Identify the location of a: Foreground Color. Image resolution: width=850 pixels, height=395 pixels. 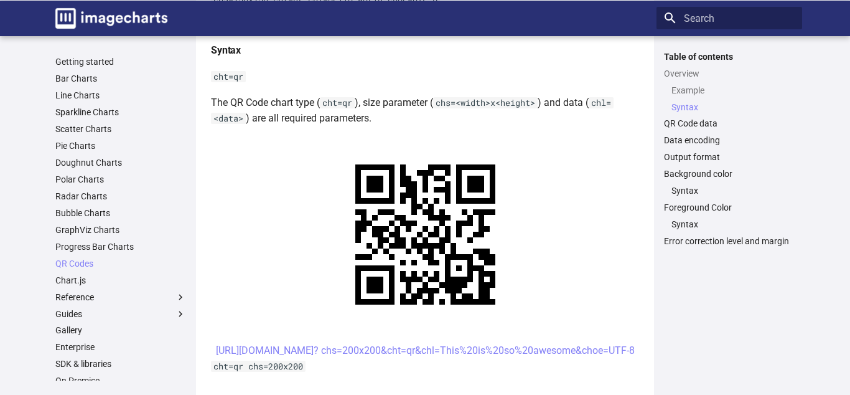
(729, 207).